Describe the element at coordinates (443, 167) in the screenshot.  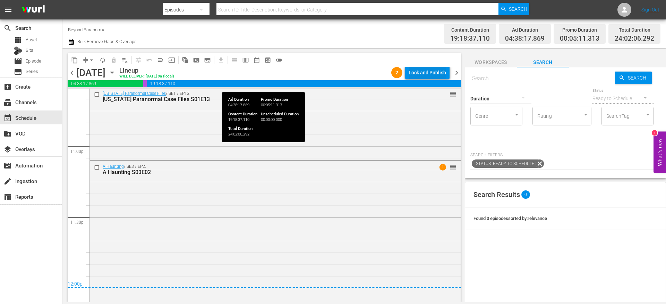
I see `span: 1` at that location.